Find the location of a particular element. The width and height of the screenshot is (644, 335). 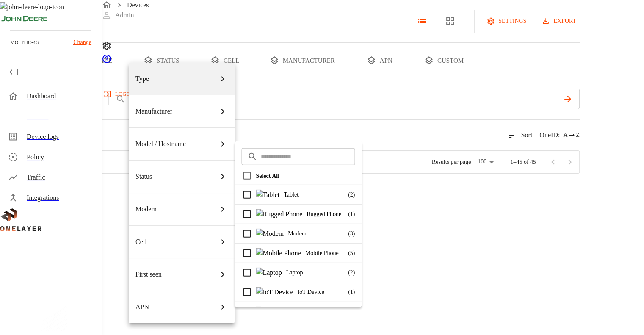

p: Cell is located at coordinates (141, 242).